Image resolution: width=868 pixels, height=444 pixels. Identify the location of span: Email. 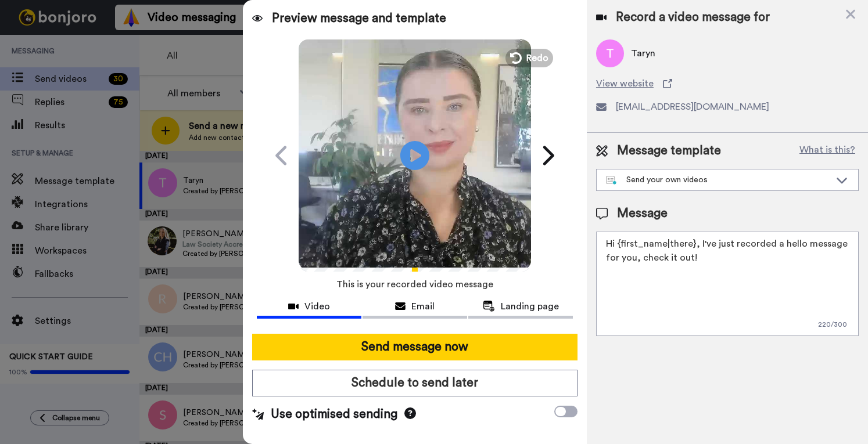
(423, 307).